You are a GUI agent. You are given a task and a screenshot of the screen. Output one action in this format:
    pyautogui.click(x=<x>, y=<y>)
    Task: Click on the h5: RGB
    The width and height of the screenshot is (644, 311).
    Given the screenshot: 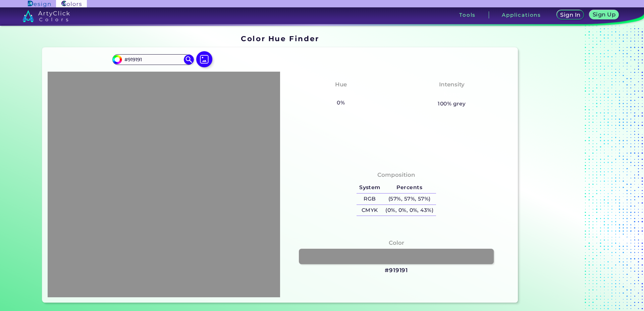 What is the action you would take?
    pyautogui.click(x=370, y=199)
    